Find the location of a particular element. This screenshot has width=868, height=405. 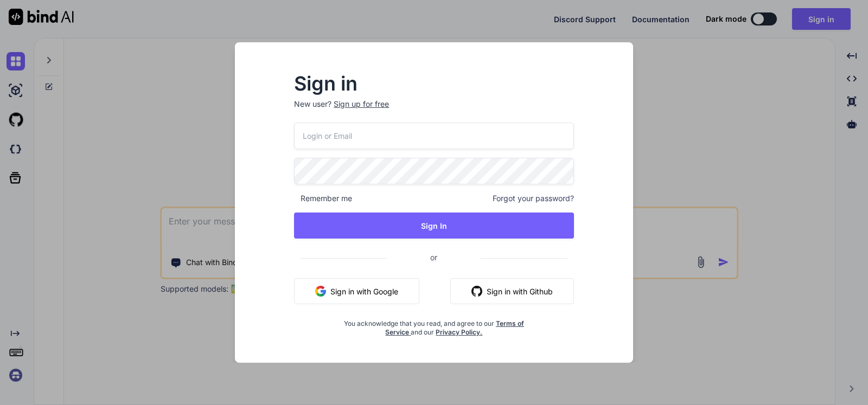

div: Sign up for free is located at coordinates (361, 104).